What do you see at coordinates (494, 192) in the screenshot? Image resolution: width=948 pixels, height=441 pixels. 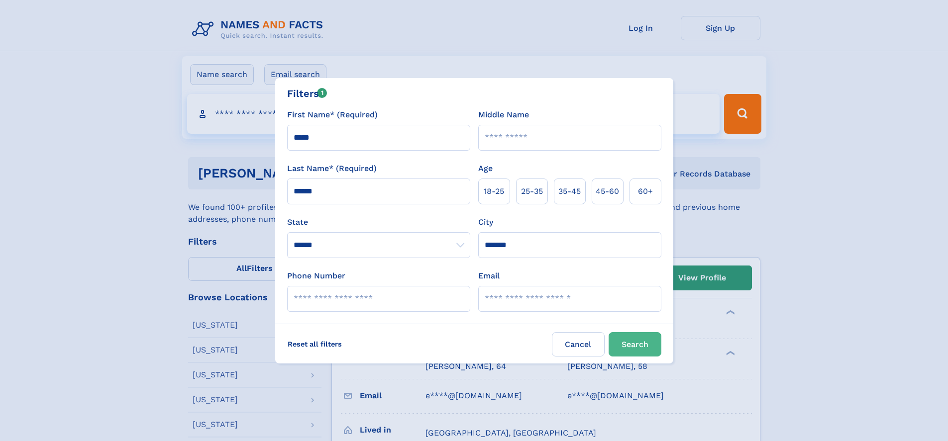 I see `span: 18‑25` at bounding box center [494, 192].